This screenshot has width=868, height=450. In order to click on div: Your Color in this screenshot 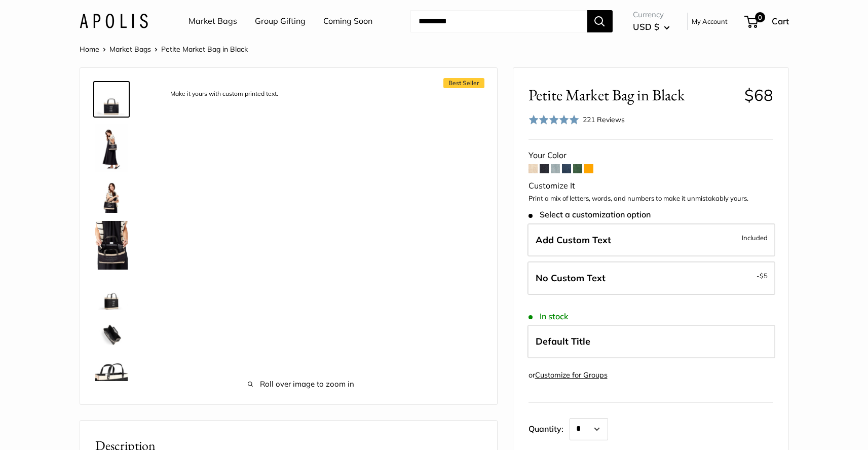, I will do `click(651, 155)`.